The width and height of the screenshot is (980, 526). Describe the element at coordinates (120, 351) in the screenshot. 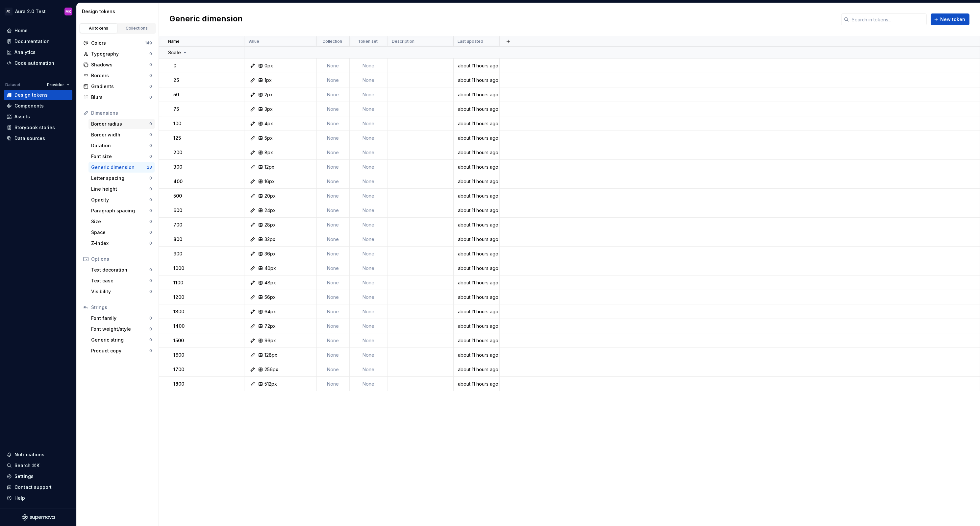

I see `div: Product copy` at that location.